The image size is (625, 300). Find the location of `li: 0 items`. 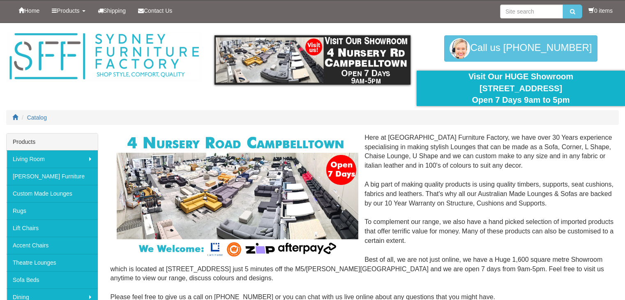

li: 0 items is located at coordinates (600, 11).